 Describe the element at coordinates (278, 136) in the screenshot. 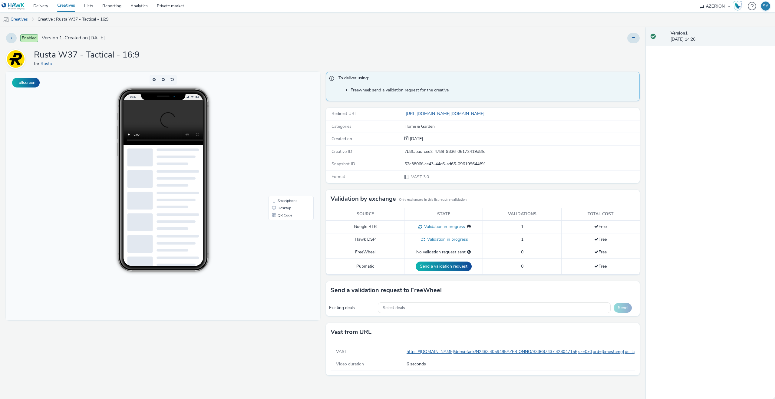

I see `span: Desktop` at that location.